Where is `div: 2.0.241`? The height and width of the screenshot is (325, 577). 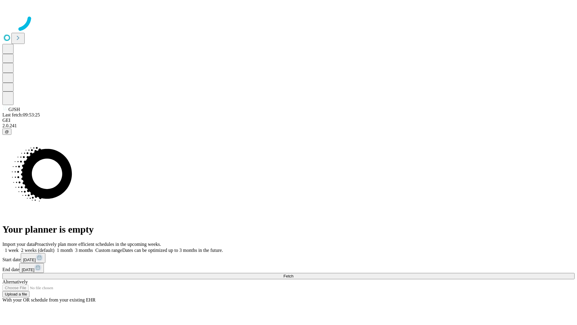
div: 2.0.241 is located at coordinates (289, 126).